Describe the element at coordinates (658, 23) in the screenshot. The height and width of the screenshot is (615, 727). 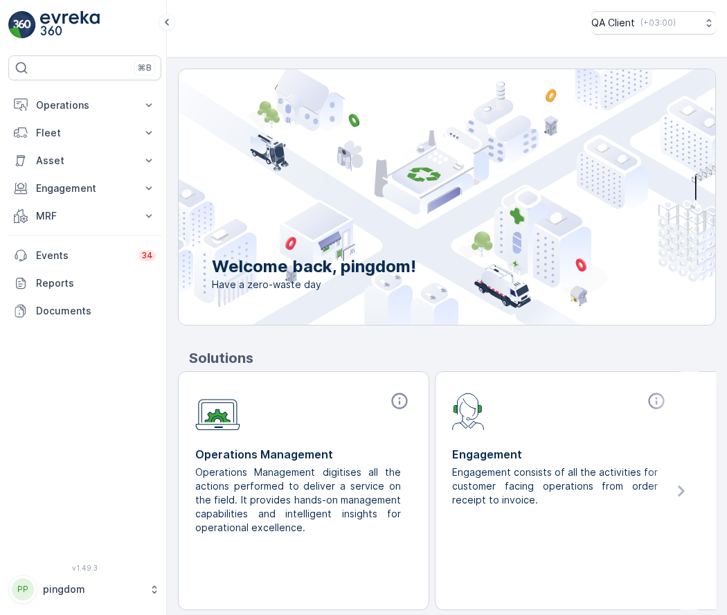
I see `p: ( +03:00 )` at that location.